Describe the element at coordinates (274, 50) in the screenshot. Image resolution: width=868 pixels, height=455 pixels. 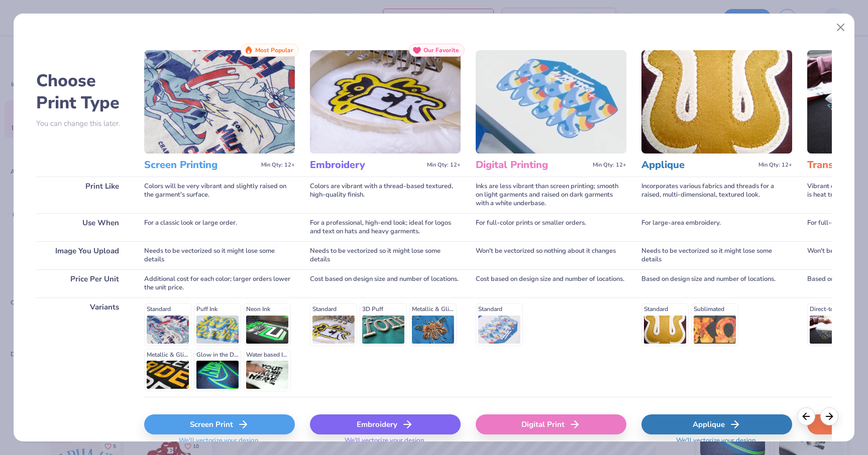
I see `span: Most Popular` at that location.